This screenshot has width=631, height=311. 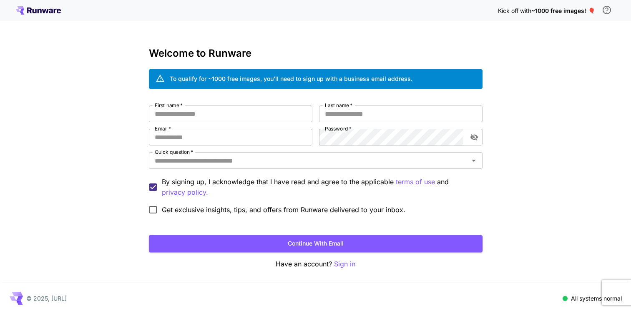 What do you see at coordinates (185, 192) in the screenshot?
I see `p: privacy policy.` at bounding box center [185, 192].